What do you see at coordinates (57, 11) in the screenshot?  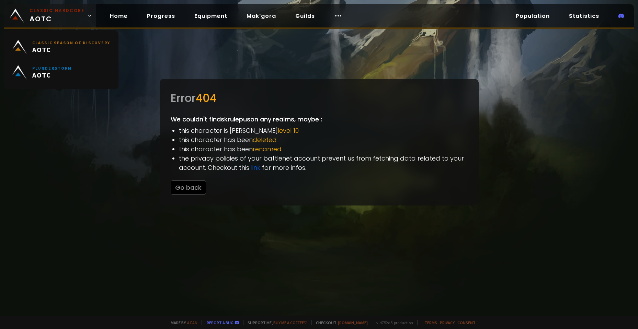 I see `small: Classic Hardcore` at bounding box center [57, 11].